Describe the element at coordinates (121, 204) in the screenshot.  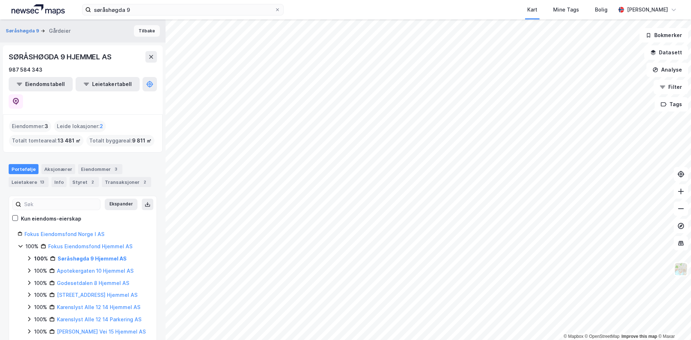
I see `button: Ekspander` at that location.